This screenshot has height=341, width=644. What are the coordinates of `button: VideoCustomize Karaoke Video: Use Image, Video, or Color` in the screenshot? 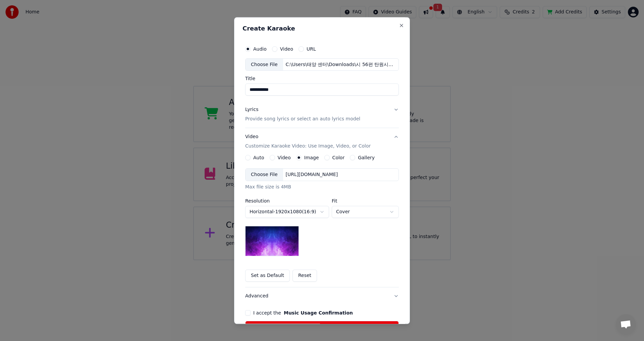 It's located at (322, 142).